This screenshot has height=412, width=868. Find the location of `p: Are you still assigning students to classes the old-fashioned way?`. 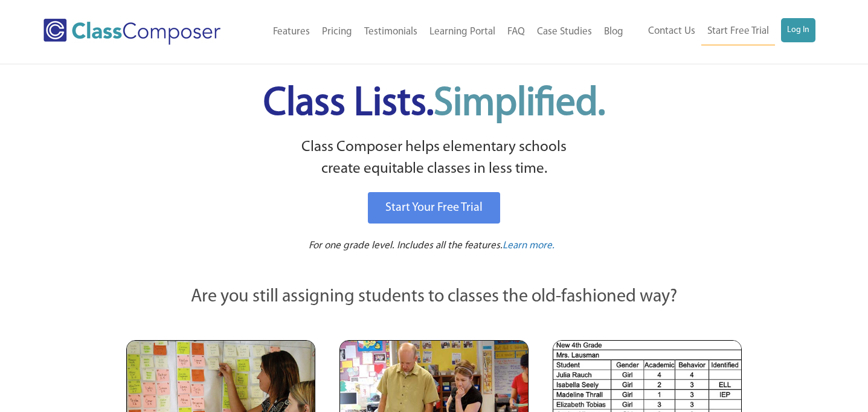

p: Are you still assigning students to classes the old-fashioned way? is located at coordinates (435, 297).